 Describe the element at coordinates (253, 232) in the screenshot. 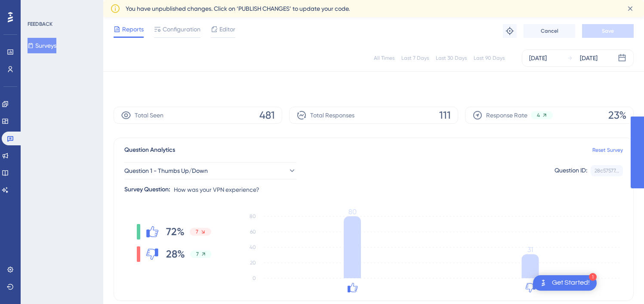

I see `tspan: 60` at that location.